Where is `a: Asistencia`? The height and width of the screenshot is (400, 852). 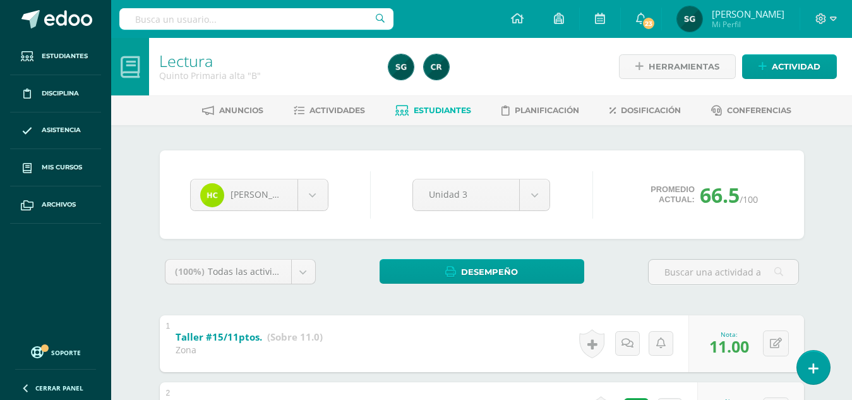 a: Asistencia is located at coordinates (56, 131).